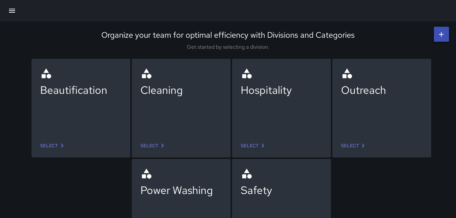  Describe the element at coordinates (382, 90) in the screenshot. I see `div: Outreach` at that location.